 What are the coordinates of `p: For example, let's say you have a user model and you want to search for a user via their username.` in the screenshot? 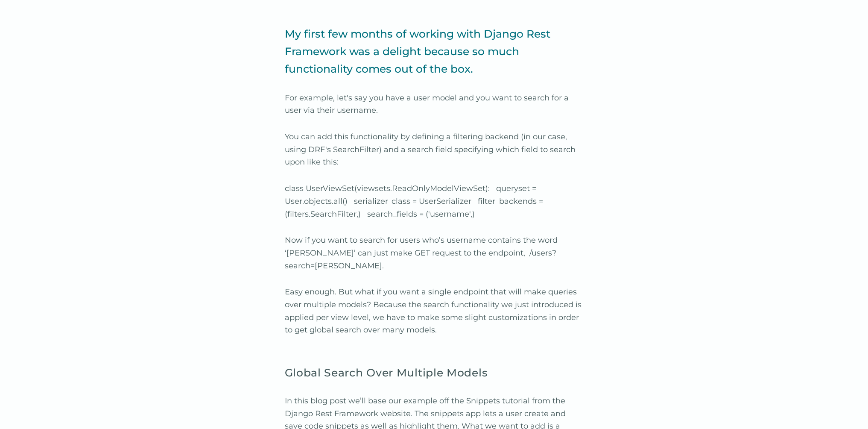 It's located at (434, 104).